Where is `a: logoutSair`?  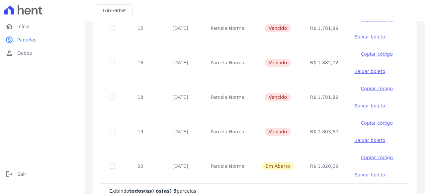 a: logoutSair is located at coordinates (43, 174).